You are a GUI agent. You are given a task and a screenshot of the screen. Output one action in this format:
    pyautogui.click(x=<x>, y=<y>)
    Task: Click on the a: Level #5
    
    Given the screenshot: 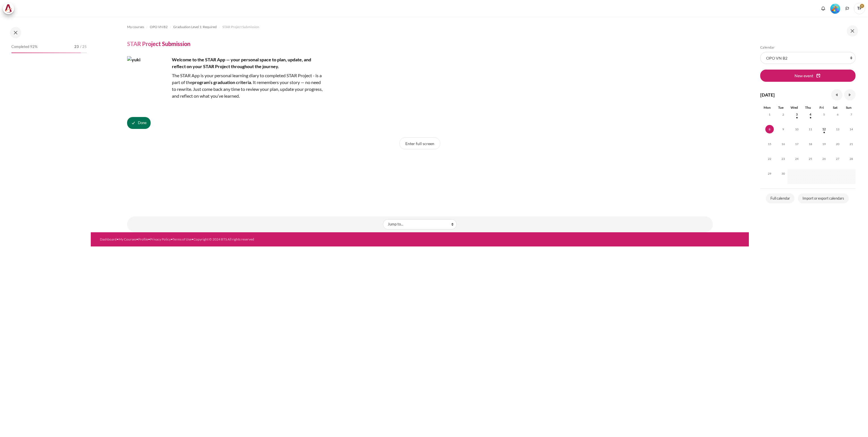 What is the action you would take?
    pyautogui.click(x=835, y=8)
    